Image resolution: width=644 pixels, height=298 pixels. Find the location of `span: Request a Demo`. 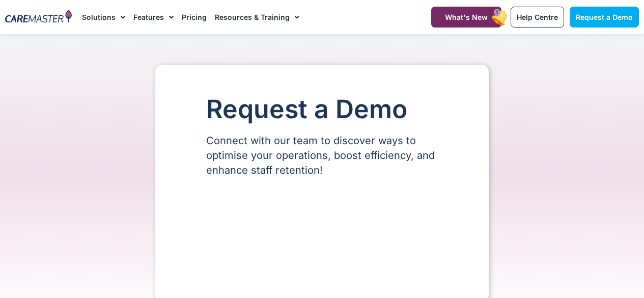

span: Request a Demo is located at coordinates (605, 17).